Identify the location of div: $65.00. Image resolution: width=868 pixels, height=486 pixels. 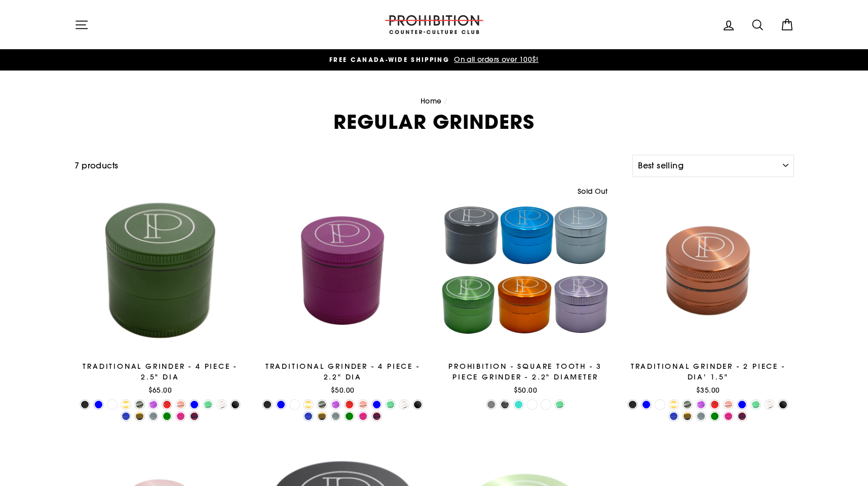
(160, 390).